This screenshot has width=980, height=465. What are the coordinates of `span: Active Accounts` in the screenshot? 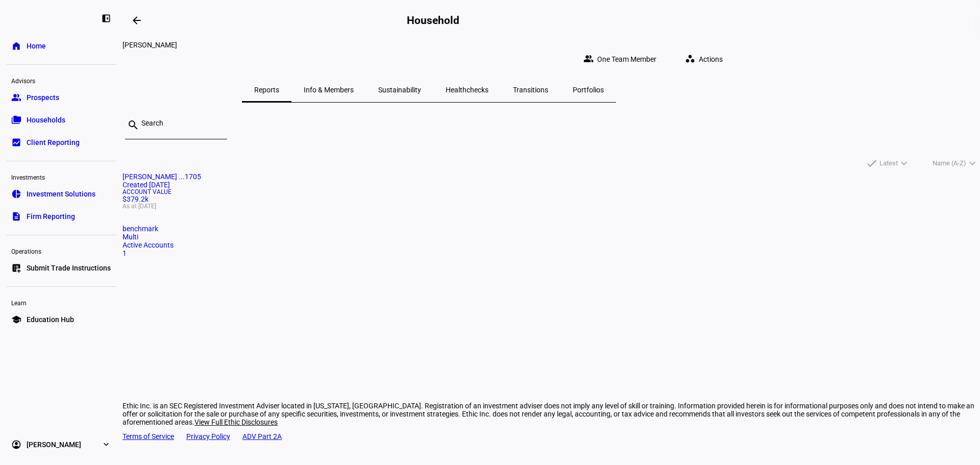 It's located at (148, 245).